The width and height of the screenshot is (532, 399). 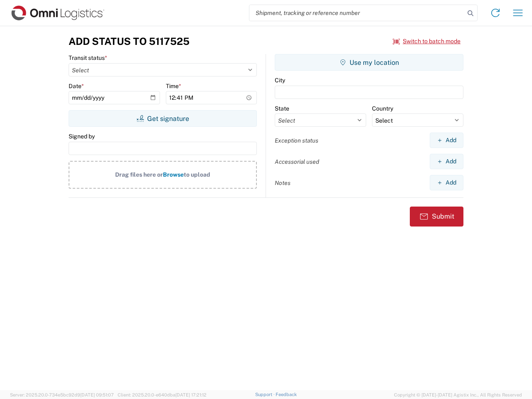 I want to click on label: Accessorial used, so click(x=297, y=162).